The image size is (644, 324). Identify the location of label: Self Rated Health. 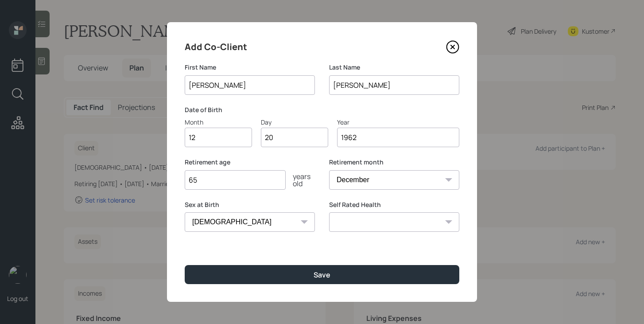
(394, 205).